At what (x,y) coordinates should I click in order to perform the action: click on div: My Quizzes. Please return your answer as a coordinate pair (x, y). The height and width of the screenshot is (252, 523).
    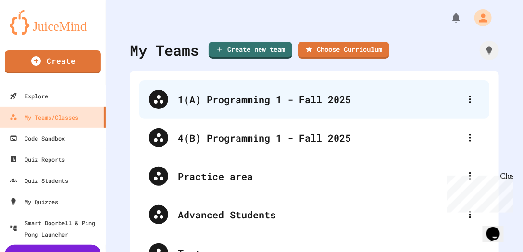
    Looking at the image, I should click on (34, 202).